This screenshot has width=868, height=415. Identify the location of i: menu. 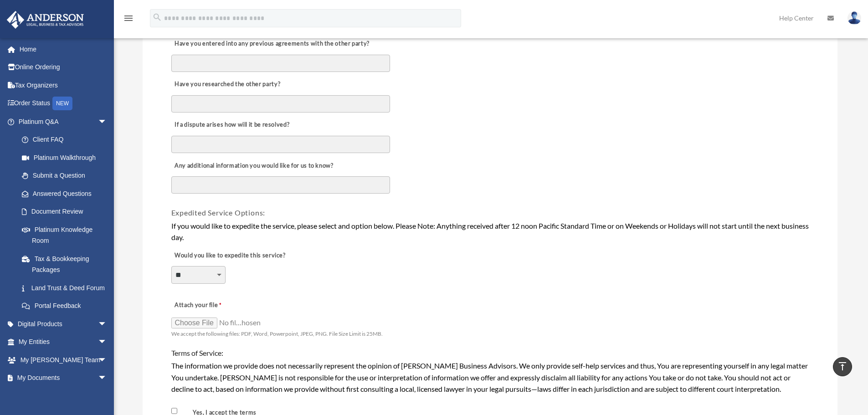
(128, 18).